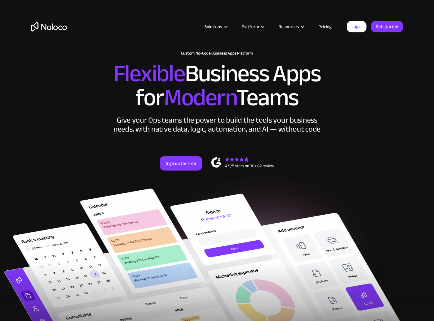 This screenshot has height=321, width=434. Describe the element at coordinates (325, 27) in the screenshot. I see `a: Pricing` at that location.